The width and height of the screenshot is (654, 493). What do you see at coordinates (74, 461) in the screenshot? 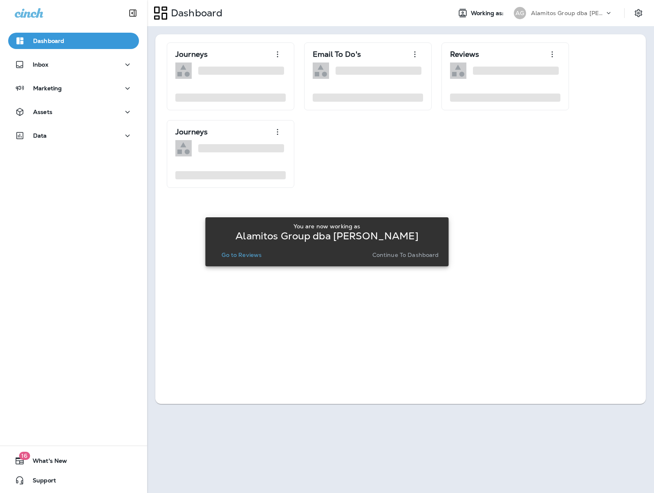
I see `button: 16What's New` at bounding box center [74, 461].